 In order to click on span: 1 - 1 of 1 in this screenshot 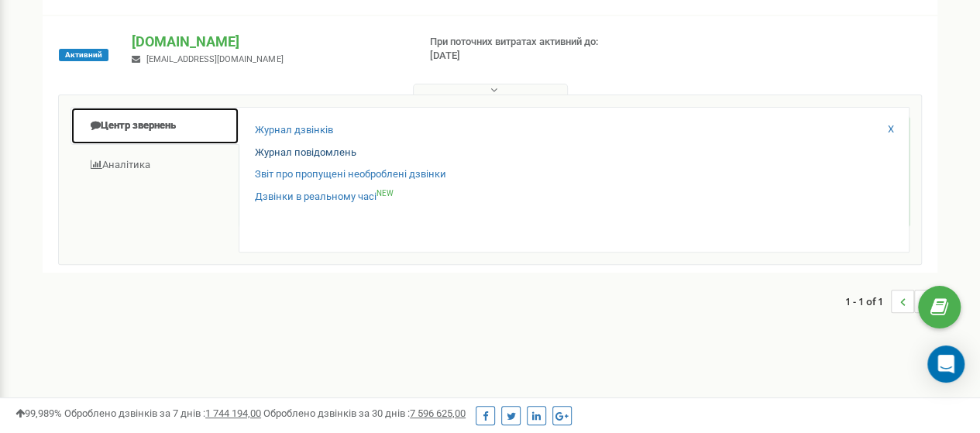, I will do `click(867, 301)`.